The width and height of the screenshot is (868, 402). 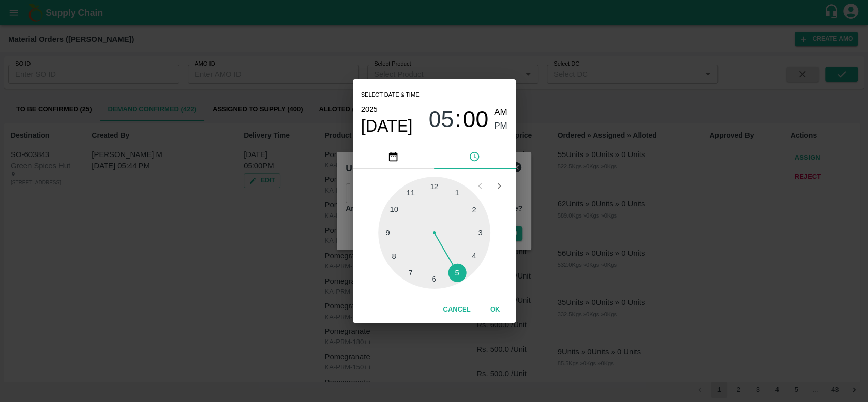 I want to click on span: Select date & time, so click(x=390, y=95).